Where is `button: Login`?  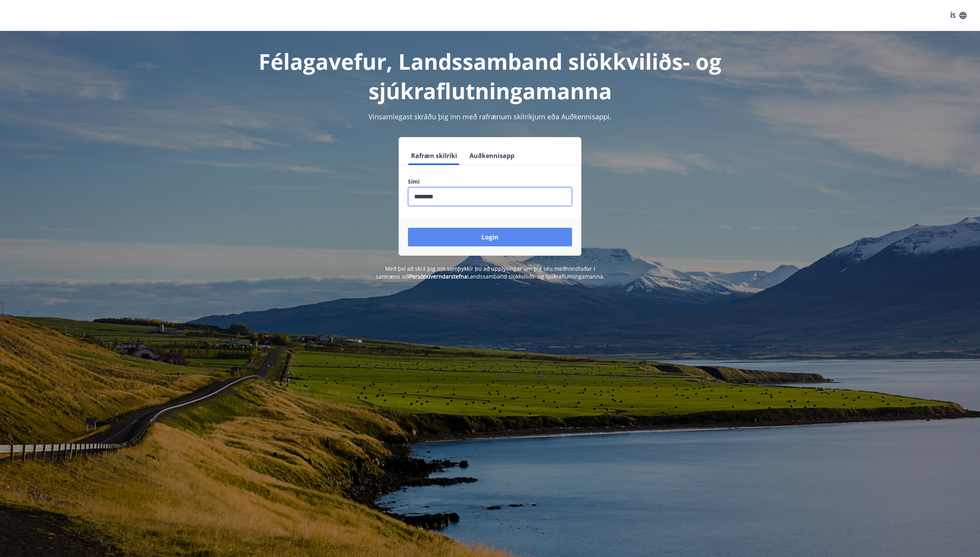 button: Login is located at coordinates (490, 237).